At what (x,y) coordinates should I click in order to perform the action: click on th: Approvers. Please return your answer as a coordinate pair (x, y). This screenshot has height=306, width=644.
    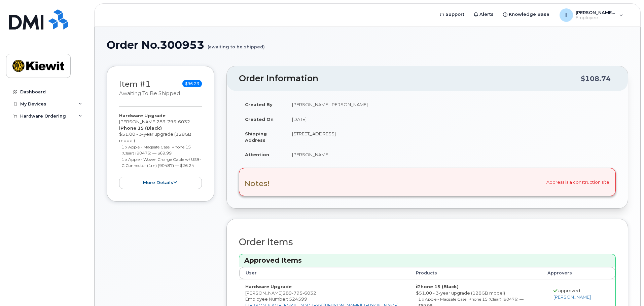
    Looking at the image, I should click on (572, 273).